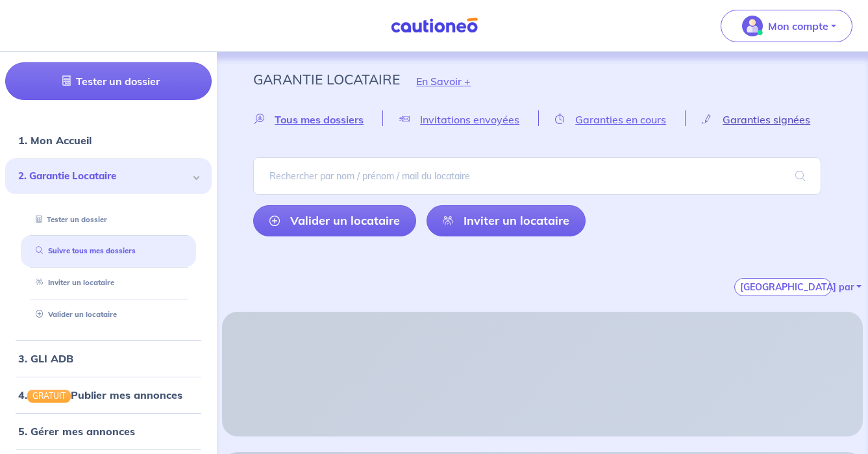 This screenshot has width=868, height=454. I want to click on div: 5. Gérer mes annonces, so click(108, 431).